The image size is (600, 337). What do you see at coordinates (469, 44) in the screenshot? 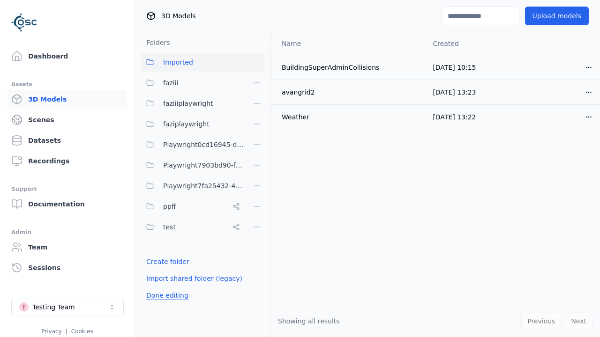
I see `th: Created` at bounding box center [469, 44].